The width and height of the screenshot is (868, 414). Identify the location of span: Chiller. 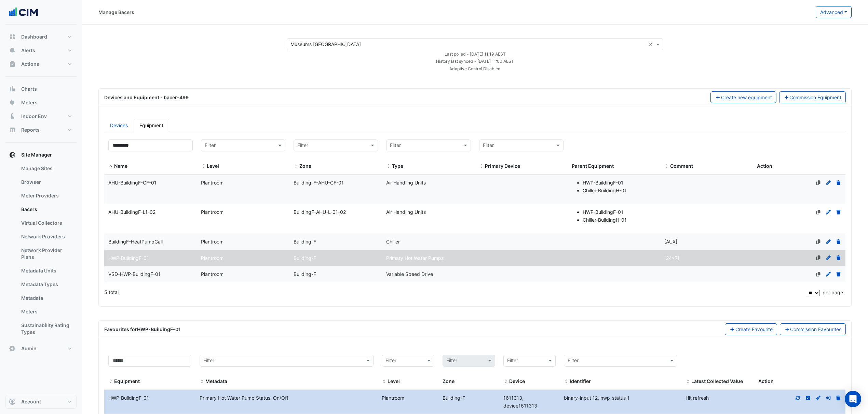
(393, 242).